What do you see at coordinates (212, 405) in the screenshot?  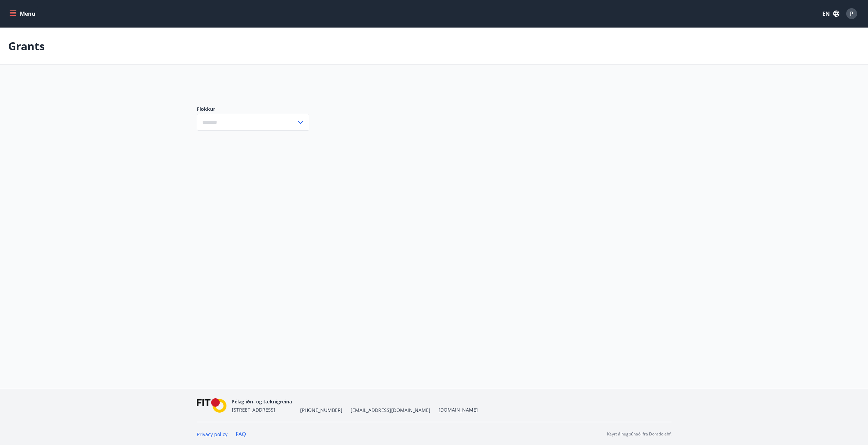 I see `img: FPQVkF9lTnNbbaRSFyT17YYeljoOGk5m51IhT0bO.png` at bounding box center [212, 405].